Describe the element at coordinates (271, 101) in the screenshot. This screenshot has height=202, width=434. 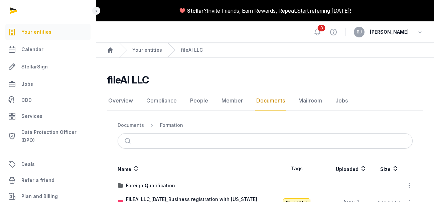
I see `a: Documents` at that location.